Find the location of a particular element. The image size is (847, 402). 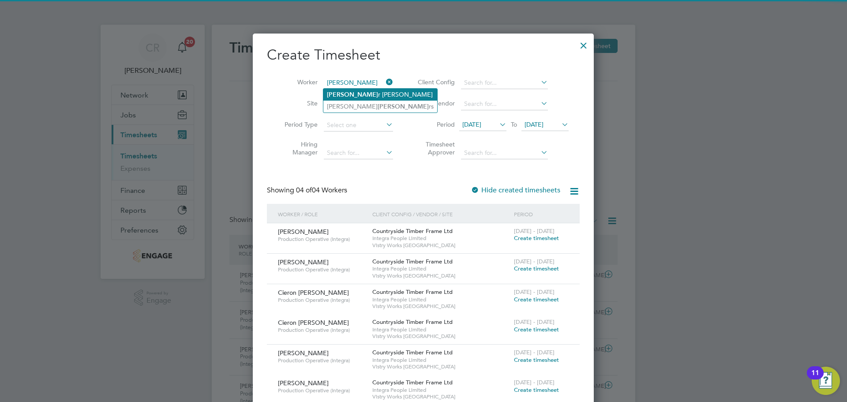

label: Timesheet Approver is located at coordinates (435, 148).